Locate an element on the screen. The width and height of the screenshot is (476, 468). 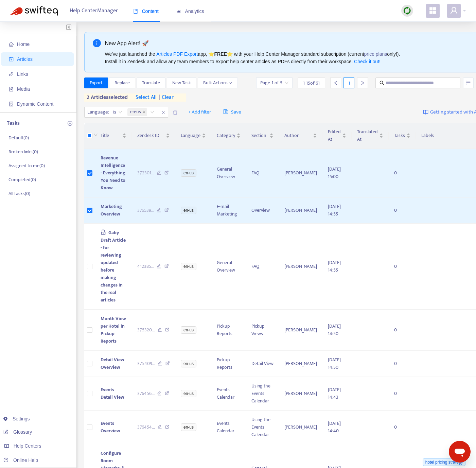
span: Section is located at coordinates (260, 136).